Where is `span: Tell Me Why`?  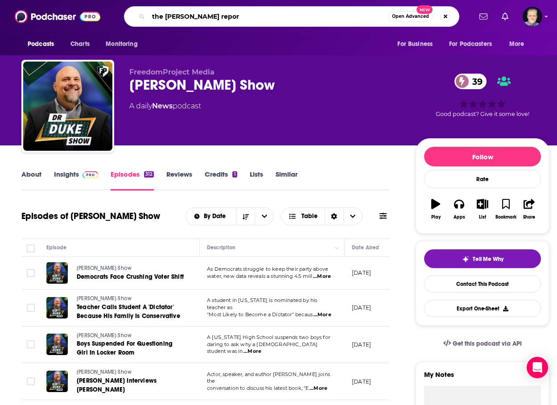
span: Tell Me Why is located at coordinates (488, 259).